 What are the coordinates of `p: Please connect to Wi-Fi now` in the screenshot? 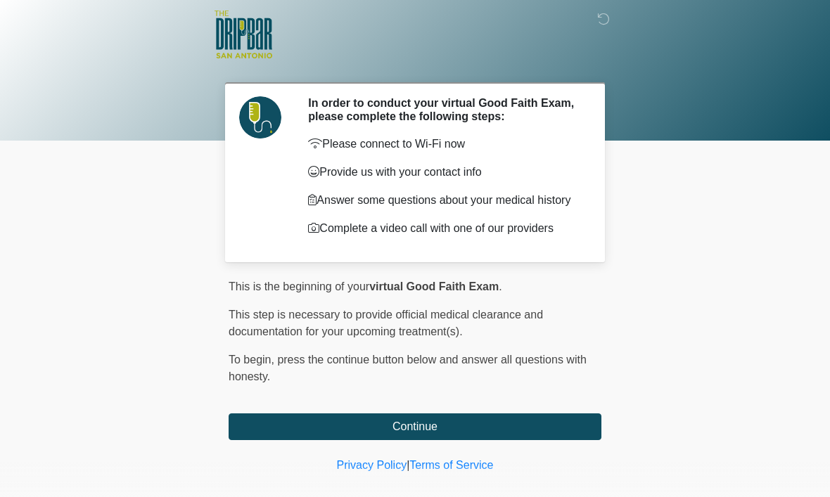 It's located at (444, 144).